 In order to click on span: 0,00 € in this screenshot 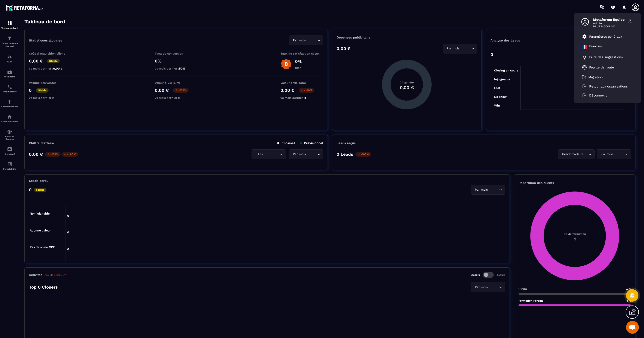, I will do `click(58, 68)`.